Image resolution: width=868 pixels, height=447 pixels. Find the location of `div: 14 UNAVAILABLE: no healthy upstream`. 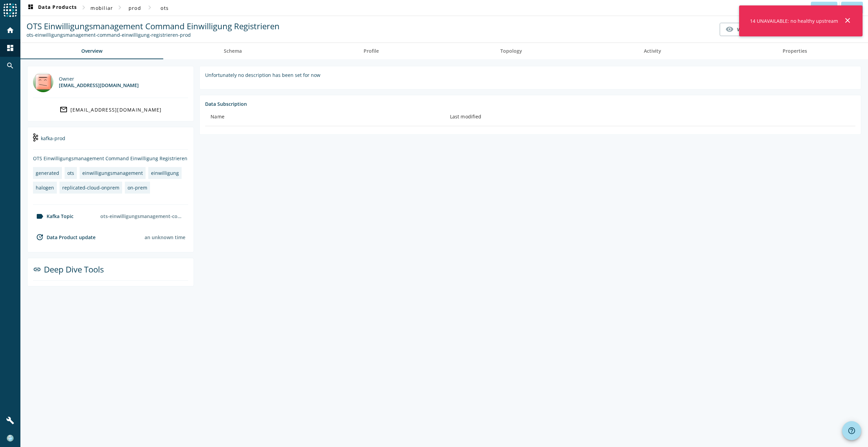

div: 14 UNAVAILABLE: no healthy upstream is located at coordinates (794, 21).